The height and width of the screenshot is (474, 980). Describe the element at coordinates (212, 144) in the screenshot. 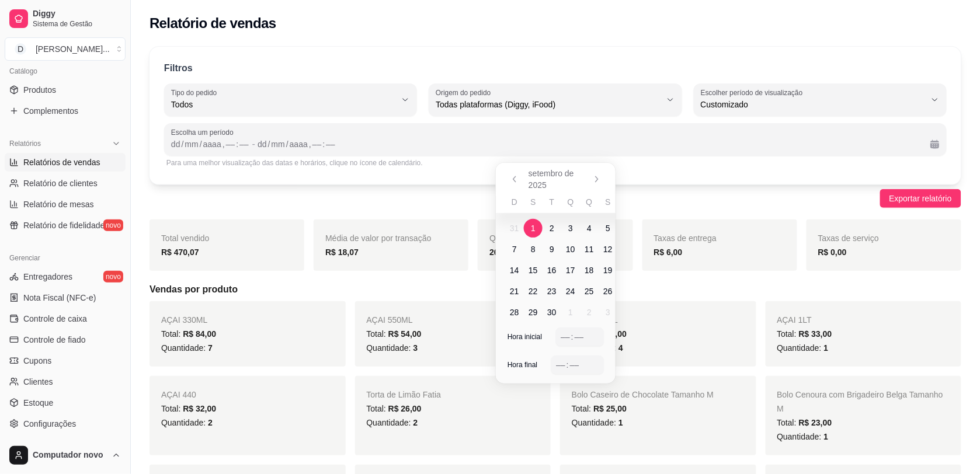

I see `div: ano, Data inicial,` at that location.